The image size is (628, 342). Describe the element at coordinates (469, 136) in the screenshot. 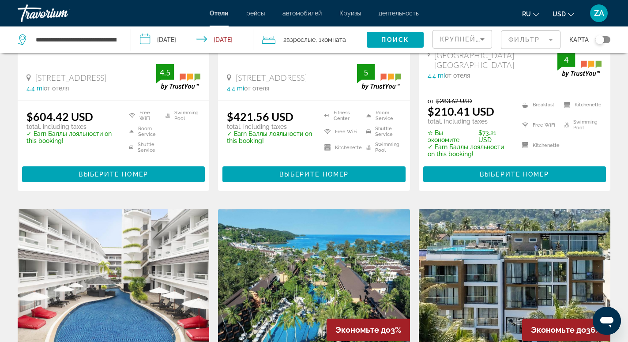

I see `p: $73.21 USD` at that location.